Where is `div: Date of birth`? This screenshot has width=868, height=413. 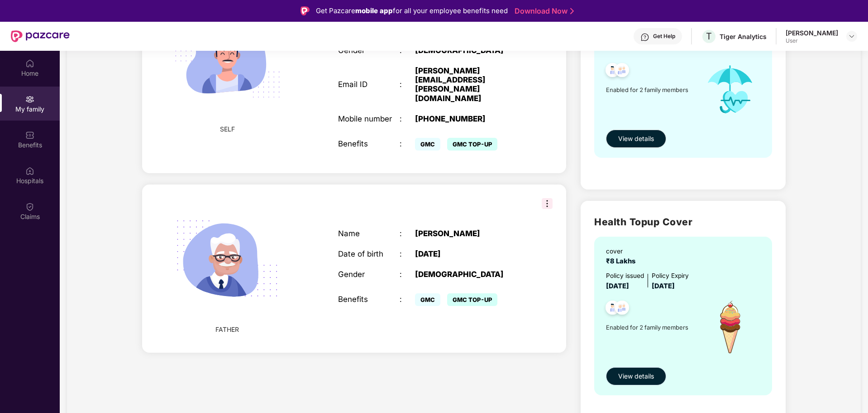
div: Date of birth is located at coordinates (369, 254).